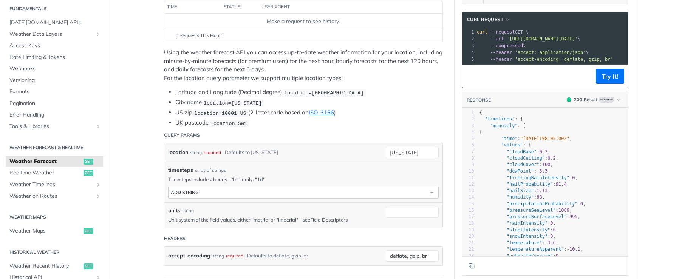 The width and height of the screenshot is (679, 279). What do you see at coordinates (54, 252) in the screenshot?
I see `h2: Historical Weather` at bounding box center [54, 252].